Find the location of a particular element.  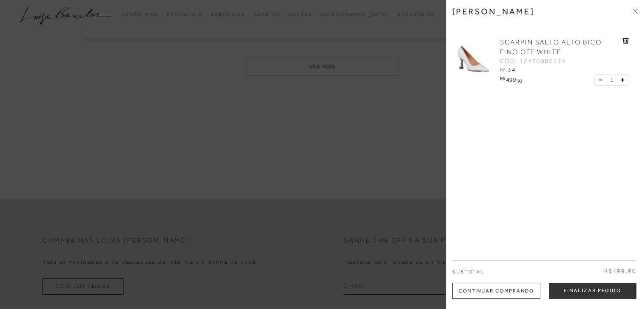

span: Nº: is located at coordinates (503, 69).